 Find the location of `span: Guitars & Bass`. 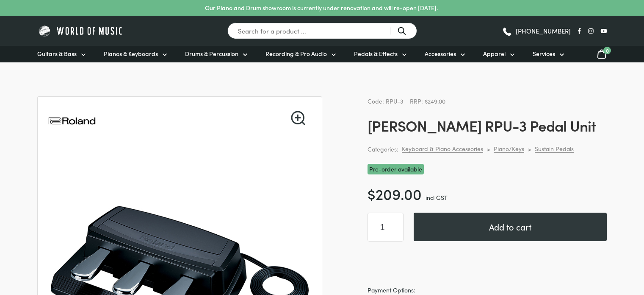

span: Guitars & Bass is located at coordinates (57, 53).